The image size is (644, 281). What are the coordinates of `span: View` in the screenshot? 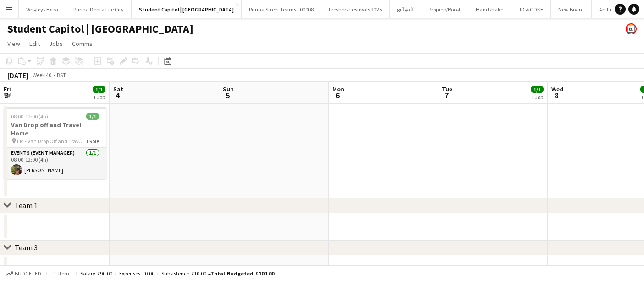 It's located at (13, 44).